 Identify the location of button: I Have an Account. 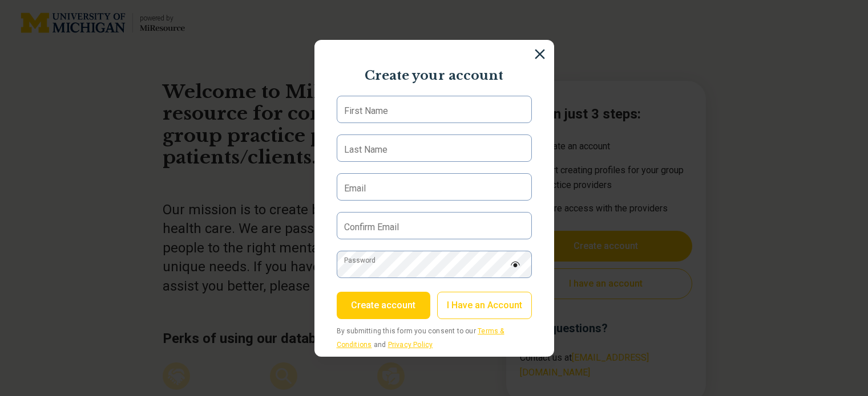
(485, 305).